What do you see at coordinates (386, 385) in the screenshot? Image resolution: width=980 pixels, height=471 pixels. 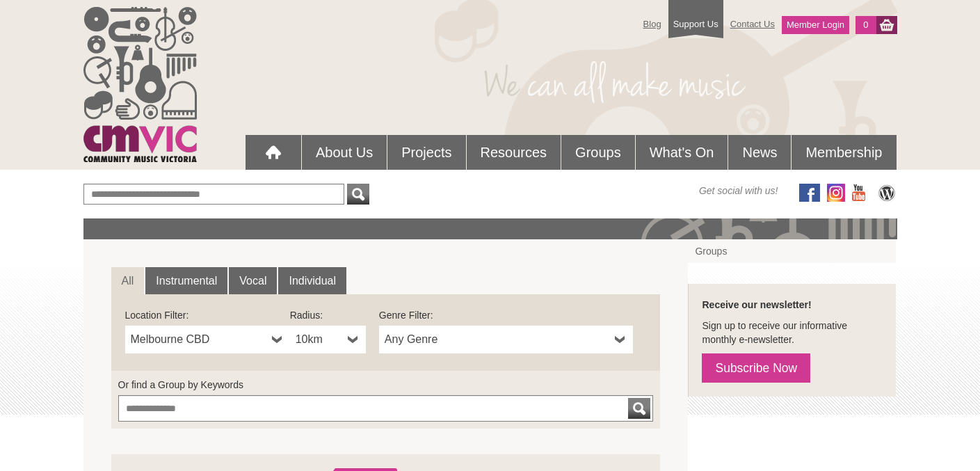 I see `label: Or find a Group by Keywords` at bounding box center [386, 385].